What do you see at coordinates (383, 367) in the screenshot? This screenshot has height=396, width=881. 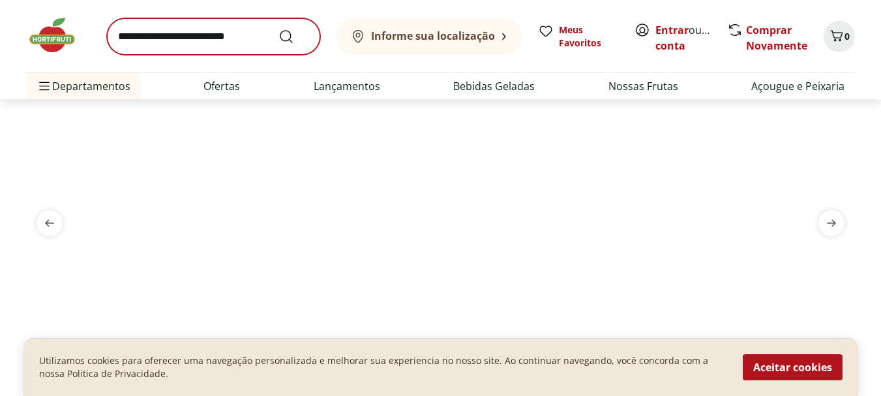 I see `p: Utilizamos cookies para oferecer uma navegação personalizada e melhorar sua experiencia no nosso ...` at bounding box center [383, 367].